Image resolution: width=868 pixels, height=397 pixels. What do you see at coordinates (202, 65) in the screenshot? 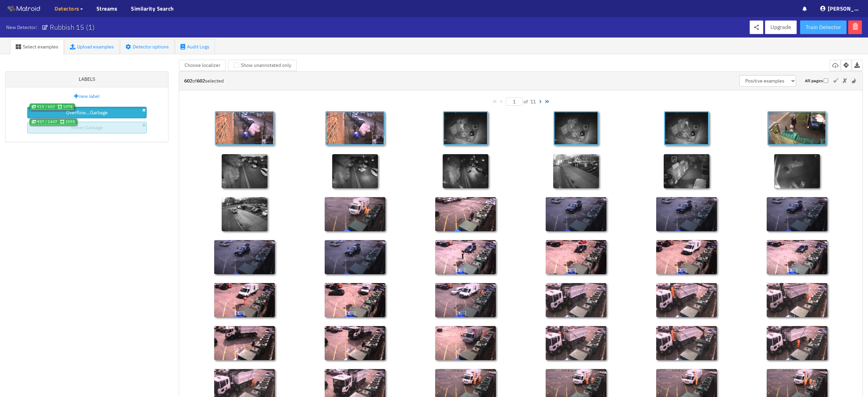
I see `button: Choose localizer` at bounding box center [202, 65].